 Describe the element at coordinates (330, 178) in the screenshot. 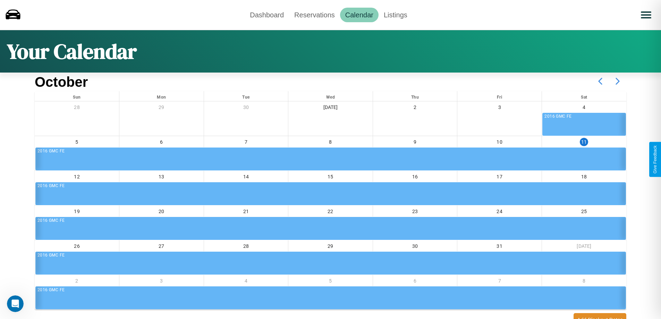

I see `div: 15` at that location.